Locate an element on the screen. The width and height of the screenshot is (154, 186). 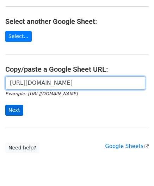
a: Need help? is located at coordinates (22, 148).